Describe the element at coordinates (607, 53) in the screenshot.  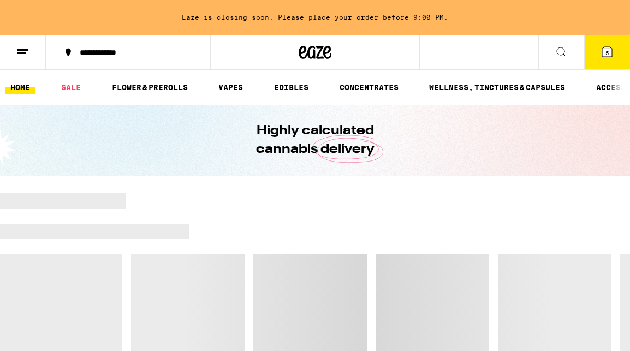
I see `span: 5` at that location.